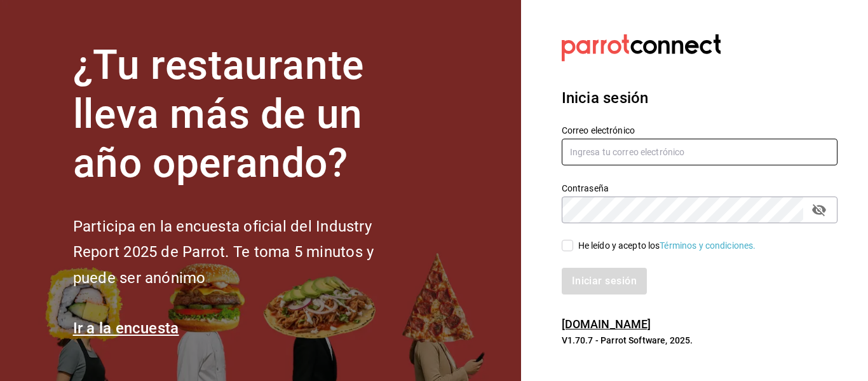 Image resolution: width=868 pixels, height=381 pixels. Describe the element at coordinates (700, 340) in the screenshot. I see `p: V1.70.7 - Parrot Software, 2025.` at that location.